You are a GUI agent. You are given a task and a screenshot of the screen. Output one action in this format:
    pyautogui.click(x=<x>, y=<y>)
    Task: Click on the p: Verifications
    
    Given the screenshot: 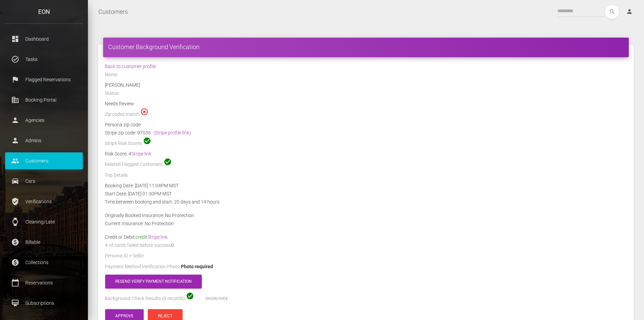 What is the action you would take?
    pyautogui.click(x=44, y=202)
    